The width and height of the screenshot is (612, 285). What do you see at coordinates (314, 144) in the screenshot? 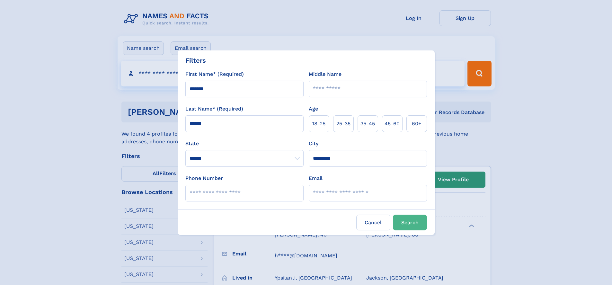
I see `label: City` at bounding box center [314, 144].